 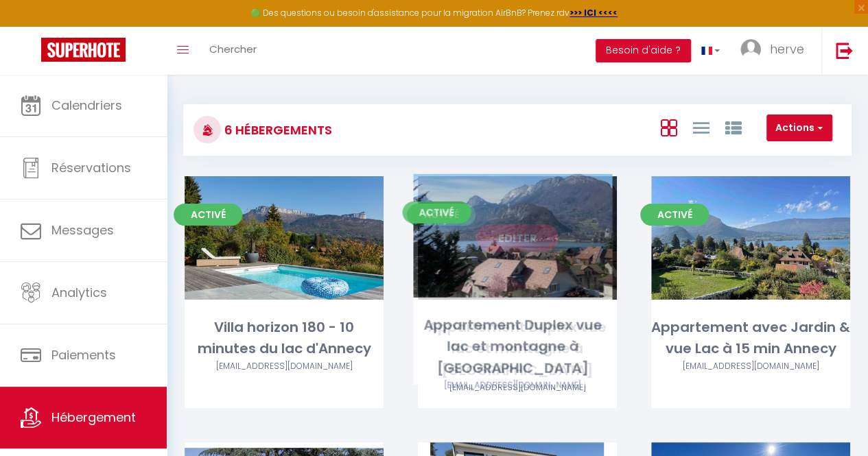 I want to click on span: Messages, so click(x=82, y=229).